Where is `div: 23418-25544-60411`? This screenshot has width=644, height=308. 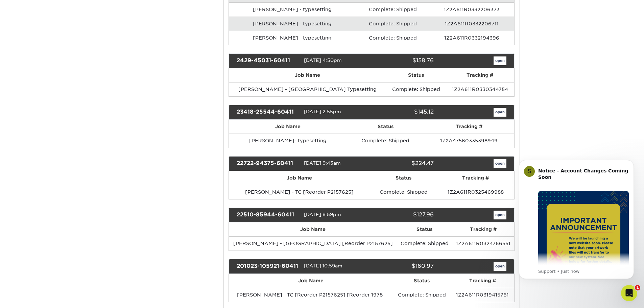 div: 23418-25544-60411 is located at coordinates (268, 112).